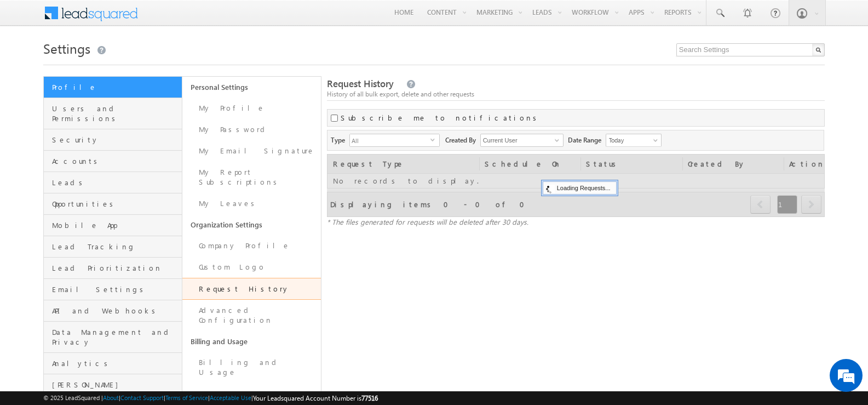 The width and height of the screenshot is (868, 405). What do you see at coordinates (587, 139) in the screenshot?
I see `span: Date Range` at bounding box center [587, 139].